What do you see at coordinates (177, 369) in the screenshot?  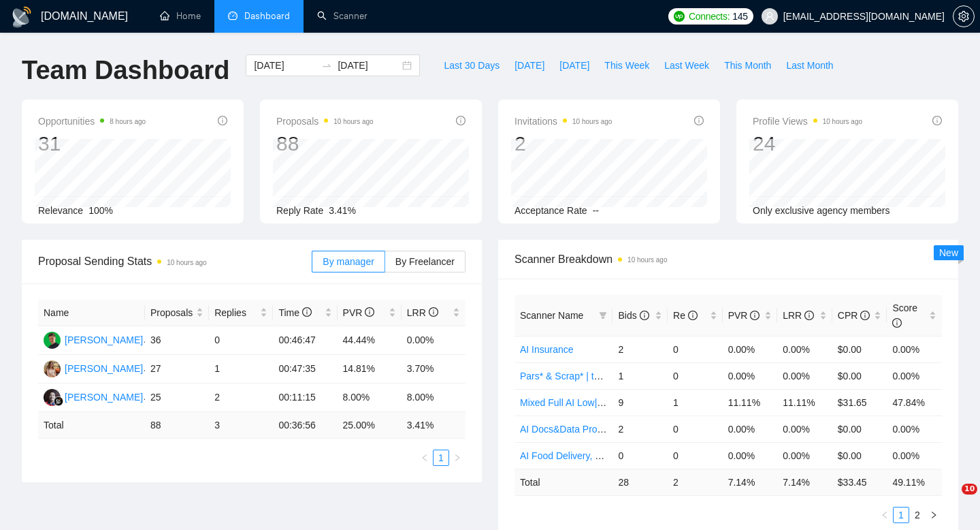 I see `td: 27` at bounding box center [177, 369].